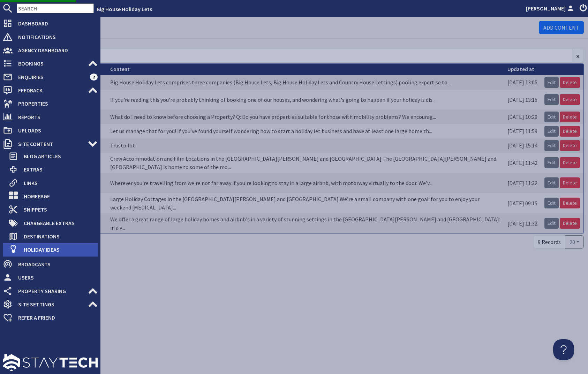  What do you see at coordinates (50, 104) in the screenshot?
I see `a: Properties` at bounding box center [50, 104].